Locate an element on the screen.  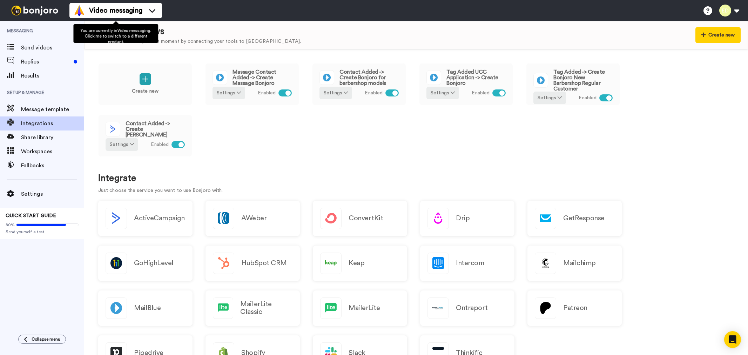
img: bj-logo-header-white.svg is located at coordinates (35, 11).